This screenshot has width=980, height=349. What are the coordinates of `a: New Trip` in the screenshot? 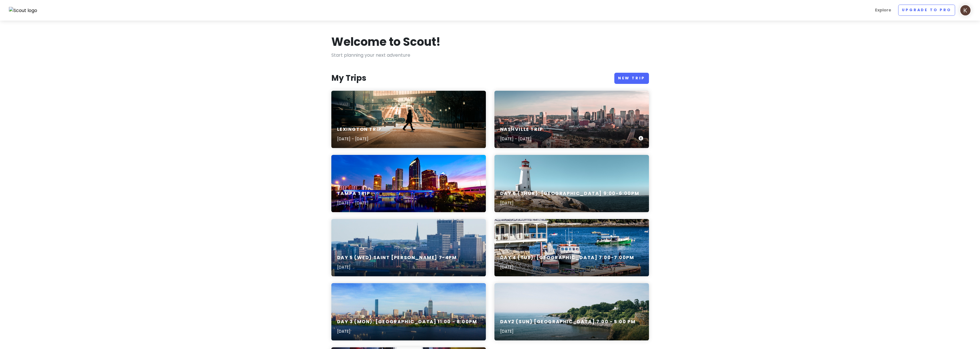 It's located at (632, 78).